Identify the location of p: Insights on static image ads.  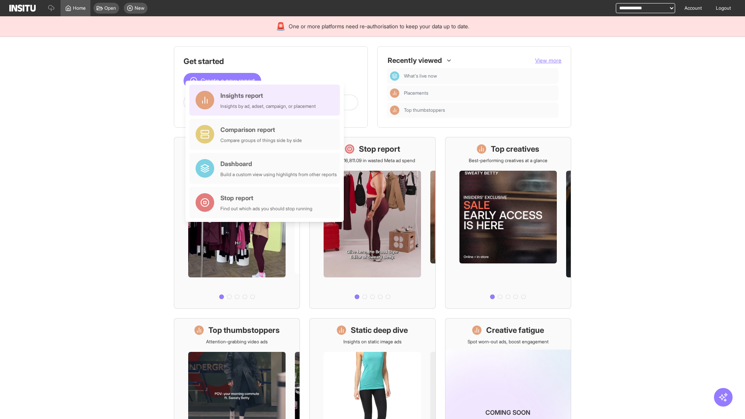
(372, 342).